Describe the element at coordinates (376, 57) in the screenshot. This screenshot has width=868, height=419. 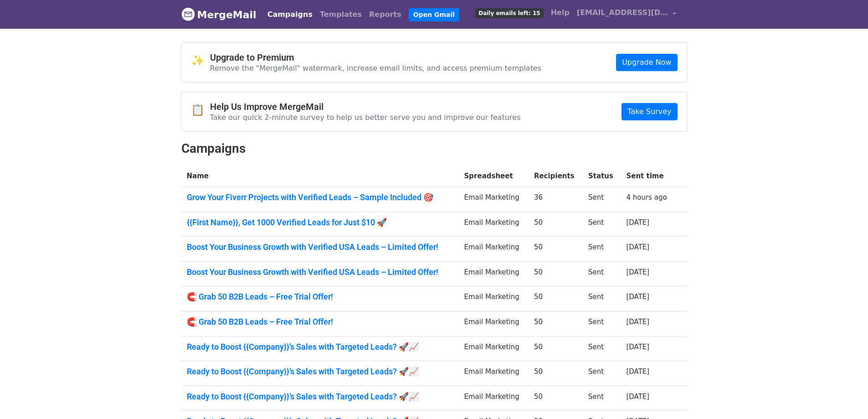
I see `h4: Upgrade to Premium` at that location.